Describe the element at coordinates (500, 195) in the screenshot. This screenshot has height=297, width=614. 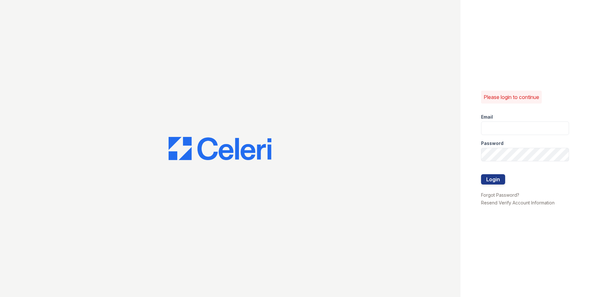
I see `a: Forgot Password?` at that location.